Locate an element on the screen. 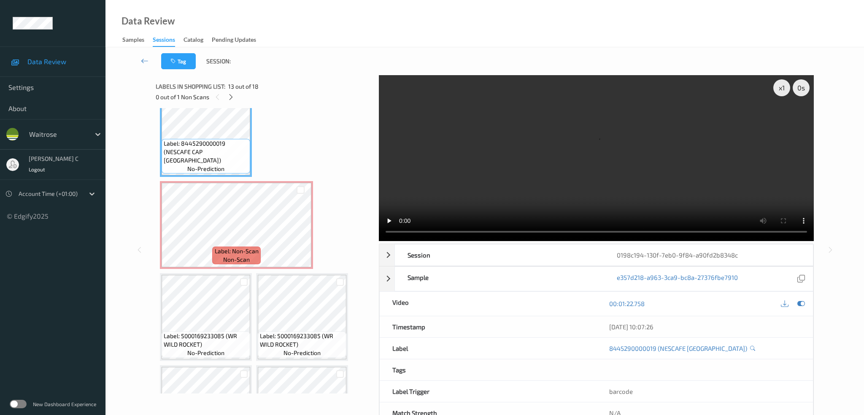  div: Timestamp is located at coordinates (488, 327).